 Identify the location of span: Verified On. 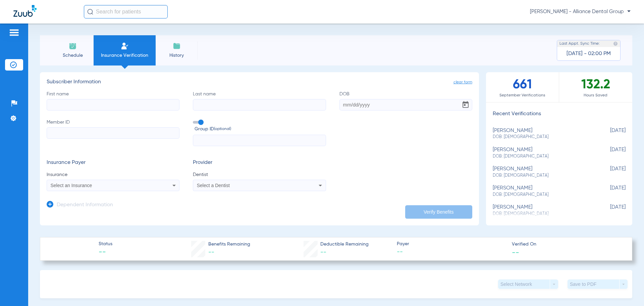
(567, 244).